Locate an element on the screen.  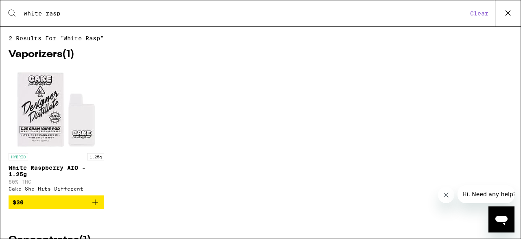
button: Add to bag is located at coordinates (56, 202).